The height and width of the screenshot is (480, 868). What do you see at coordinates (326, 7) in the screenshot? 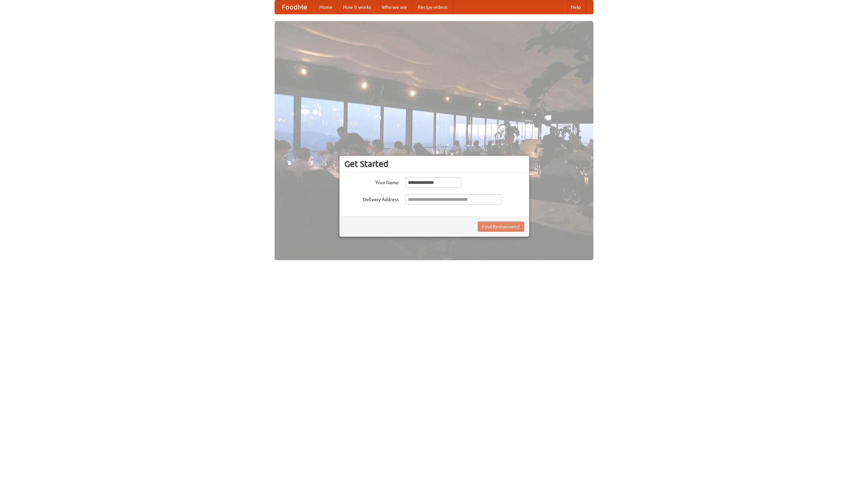
I see `a: Home` at bounding box center [326, 7].